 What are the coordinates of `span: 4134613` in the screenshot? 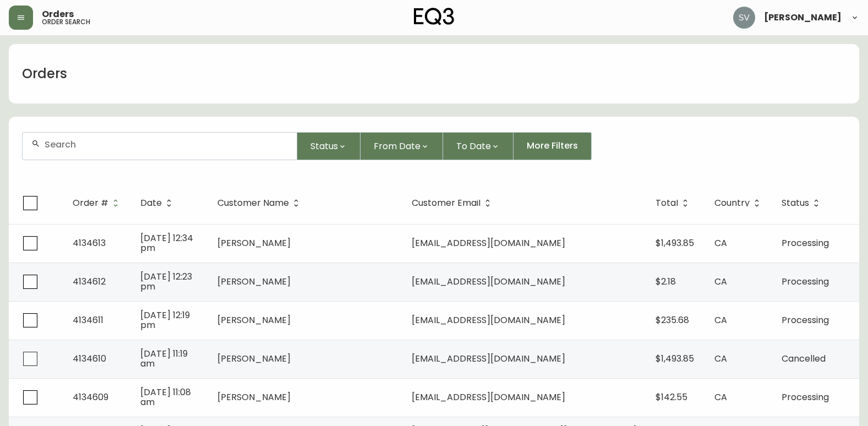 It's located at (89, 243).